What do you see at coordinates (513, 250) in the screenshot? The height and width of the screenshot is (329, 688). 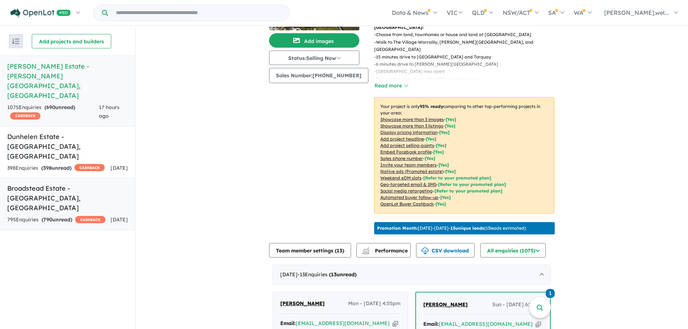 I see `button: All enquiries (1075)` at bounding box center [513, 250].